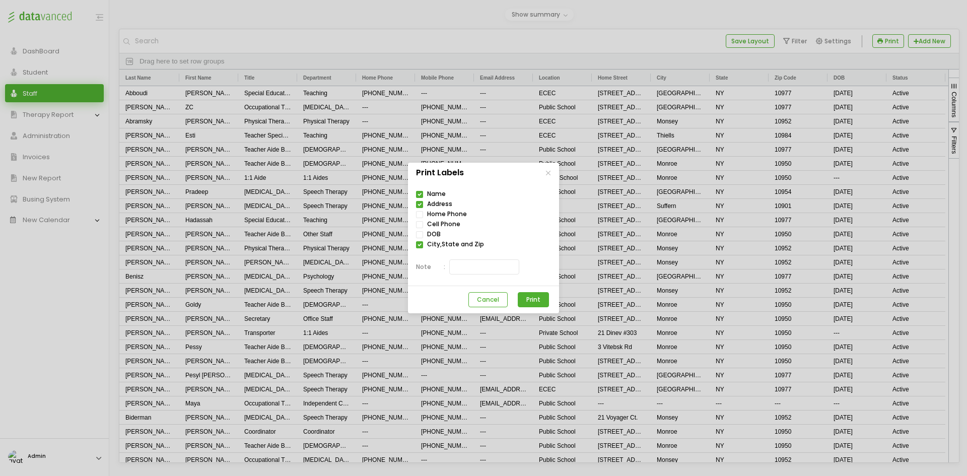 Image resolution: width=967 pixels, height=476 pixels. I want to click on button: Close, so click(548, 173).